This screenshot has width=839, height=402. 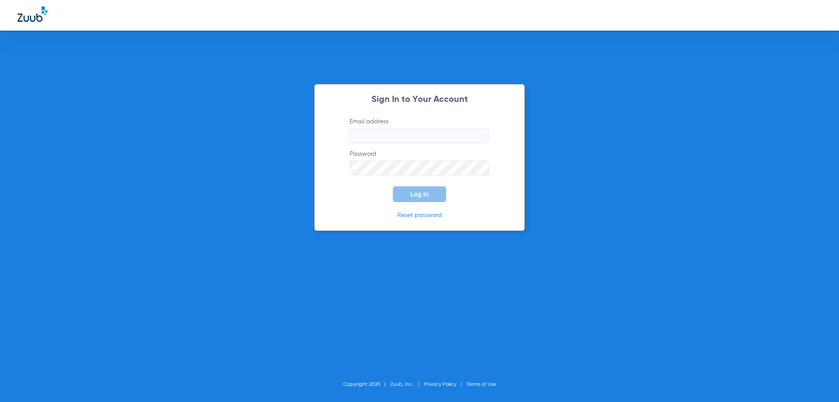 What do you see at coordinates (419, 130) in the screenshot?
I see `label: Email address` at bounding box center [419, 130].